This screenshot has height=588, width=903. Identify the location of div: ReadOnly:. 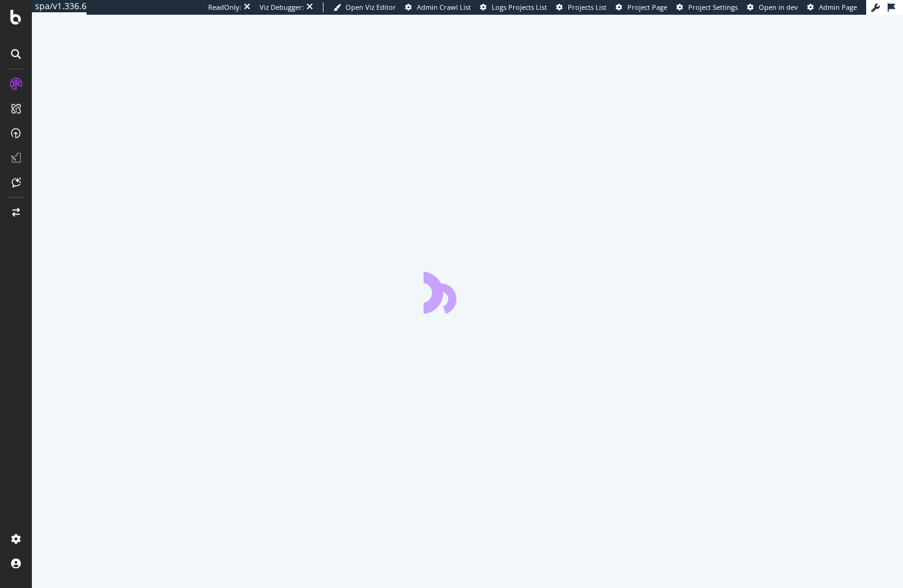
(225, 8).